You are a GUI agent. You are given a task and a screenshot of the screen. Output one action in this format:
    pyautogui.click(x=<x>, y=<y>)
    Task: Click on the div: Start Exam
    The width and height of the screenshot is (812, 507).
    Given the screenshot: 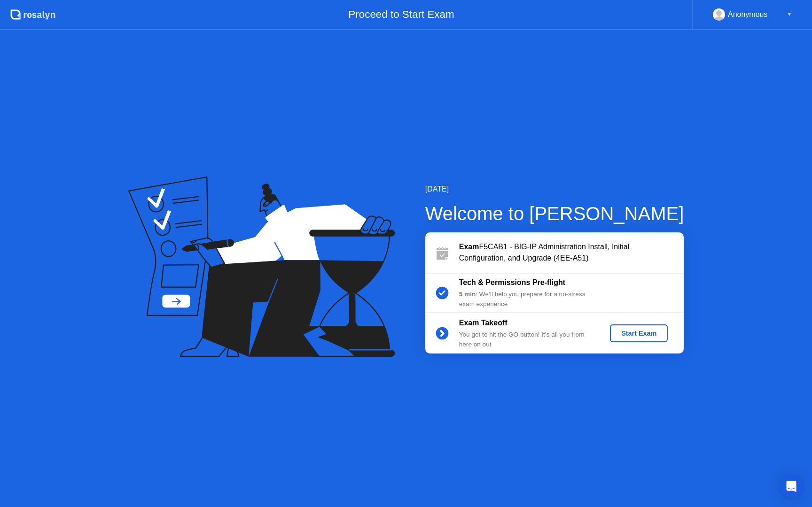 What is the action you would take?
    pyautogui.click(x=638, y=334)
    